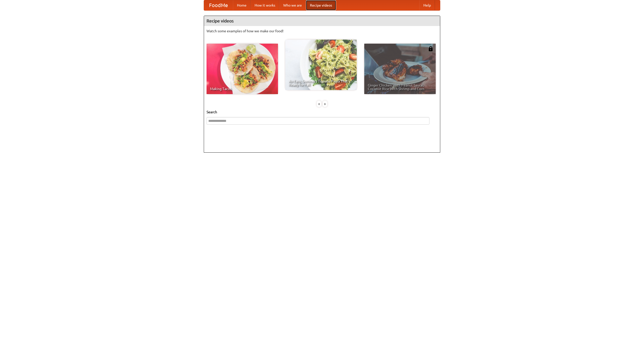 The image size is (644, 357). I want to click on a: Making Tacos, so click(243, 69).